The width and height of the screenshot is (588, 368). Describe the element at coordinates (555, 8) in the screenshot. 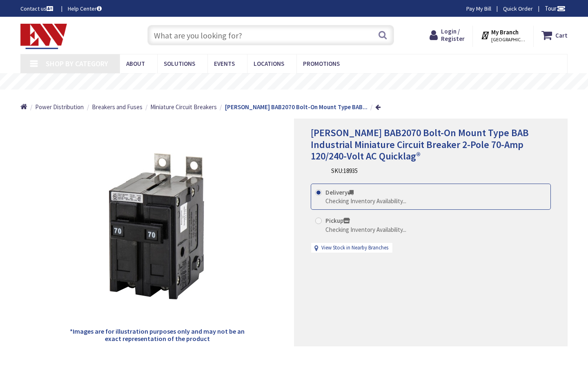

I see `span: Tour` at that location.